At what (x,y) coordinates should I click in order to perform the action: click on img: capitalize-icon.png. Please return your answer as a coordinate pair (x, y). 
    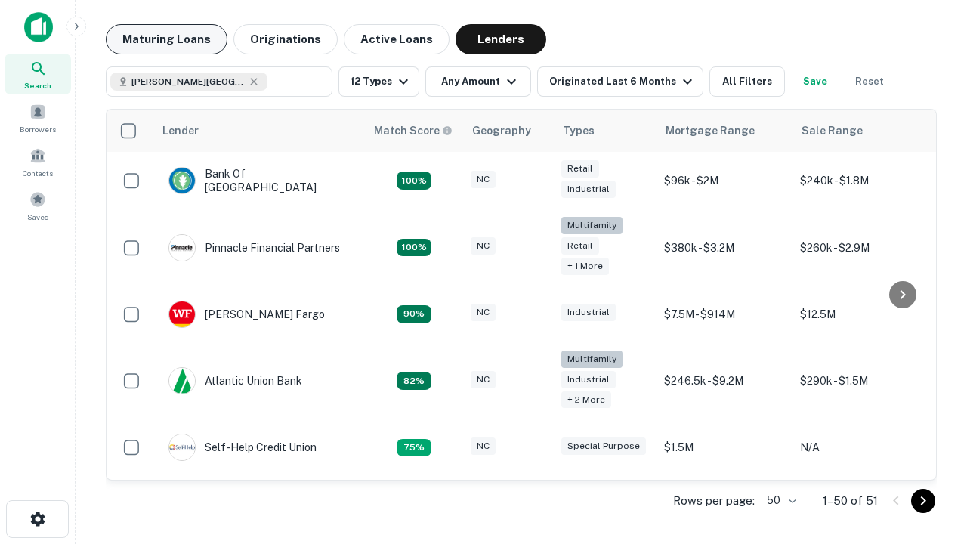
    Looking at the image, I should click on (39, 27).